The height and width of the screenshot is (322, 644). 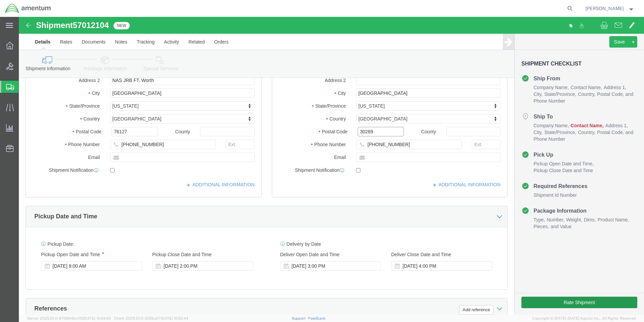 What do you see at coordinates (317, 318) in the screenshot?
I see `a: Feedback` at bounding box center [317, 318].